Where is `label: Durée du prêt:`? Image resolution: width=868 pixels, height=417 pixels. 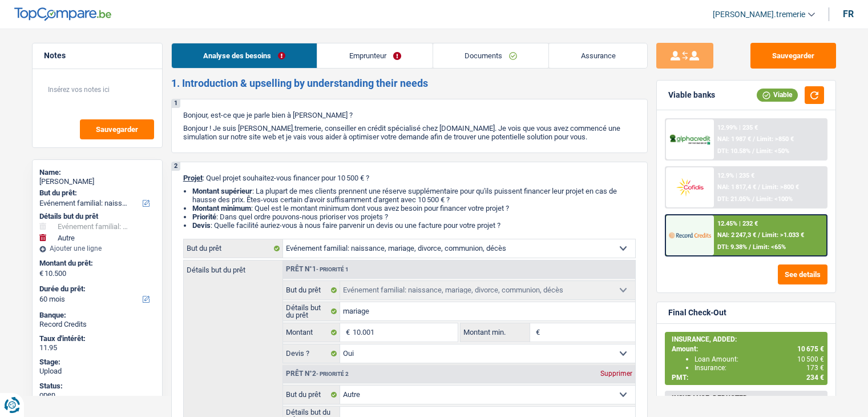 label: Durée du prêt: is located at coordinates (96, 289).